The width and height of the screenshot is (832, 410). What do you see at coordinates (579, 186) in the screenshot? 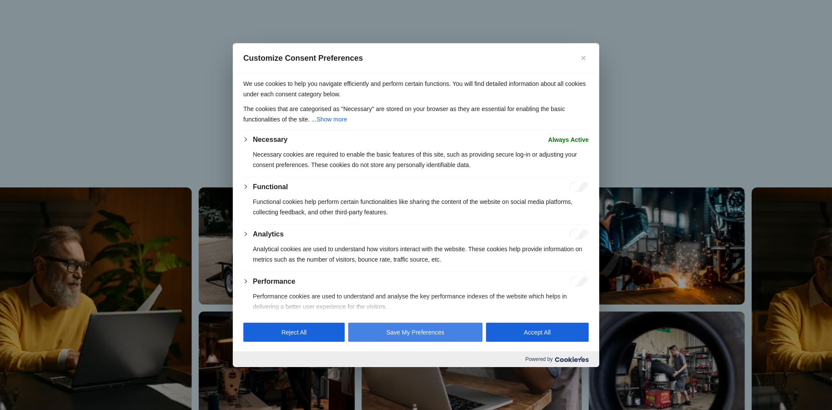
I see `input: Enable Functional` at bounding box center [579, 186].